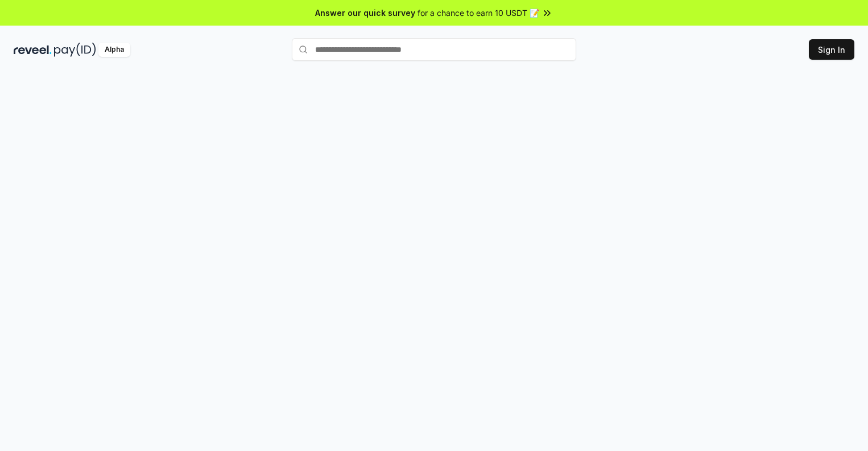 This screenshot has height=451, width=868. Describe the element at coordinates (32, 49) in the screenshot. I see `img: reveel_dark` at that location.